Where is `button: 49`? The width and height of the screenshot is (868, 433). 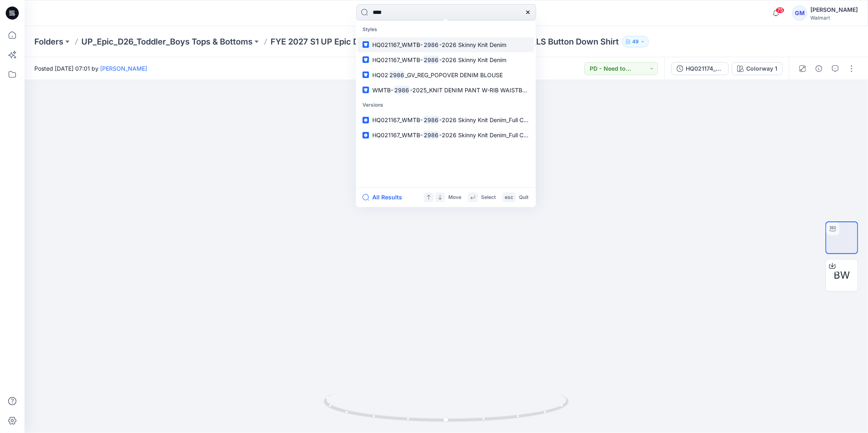 button: 49 is located at coordinates (636, 42).